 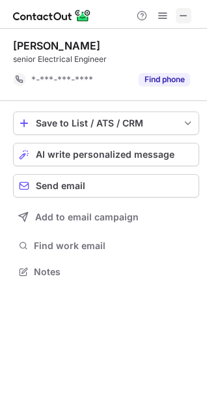 I want to click on div: Save to List / ATS / CRM, so click(x=106, y=123).